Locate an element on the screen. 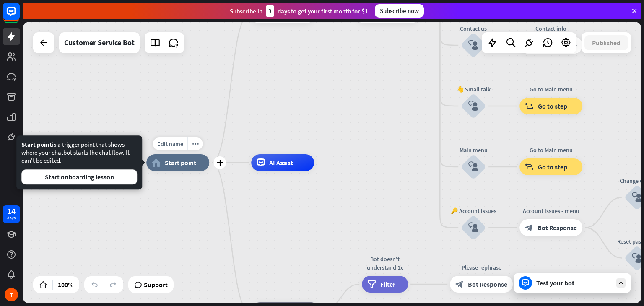 The width and height of the screenshot is (644, 306). div: 100% is located at coordinates (66, 285).